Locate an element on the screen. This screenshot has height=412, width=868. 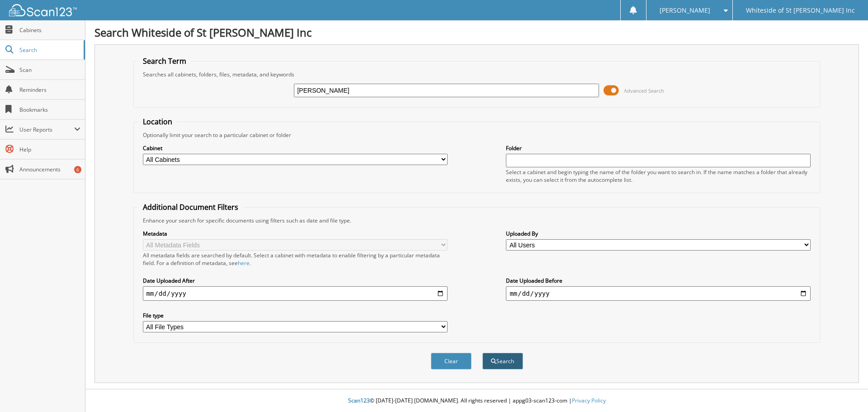
div: Chat Widget is located at coordinates (845, 390).